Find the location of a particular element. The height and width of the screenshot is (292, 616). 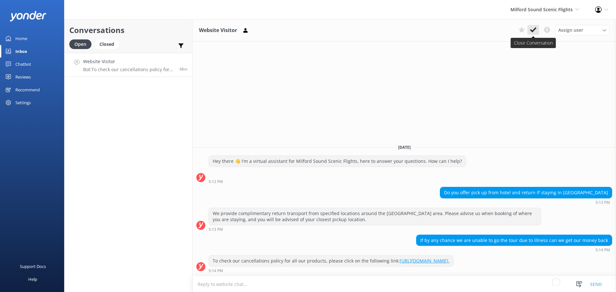

div: Support Docs is located at coordinates (33, 267).